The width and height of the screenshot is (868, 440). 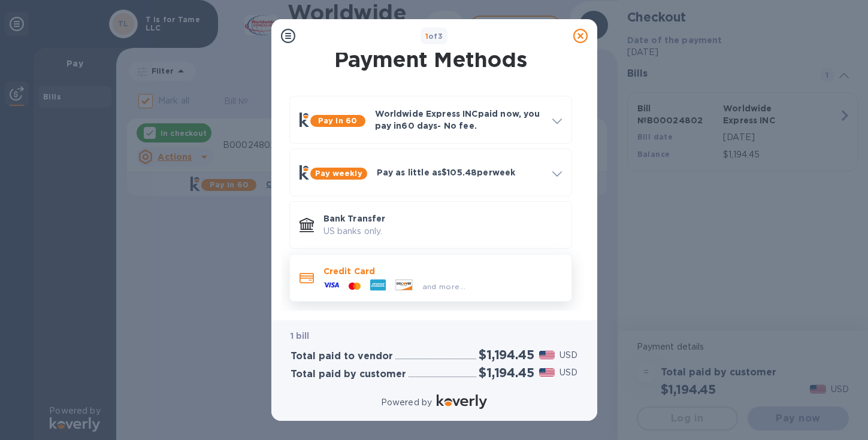 I want to click on p: Worldwide Express INC paid now, you pay in 60 days - No fee., so click(x=459, y=120).